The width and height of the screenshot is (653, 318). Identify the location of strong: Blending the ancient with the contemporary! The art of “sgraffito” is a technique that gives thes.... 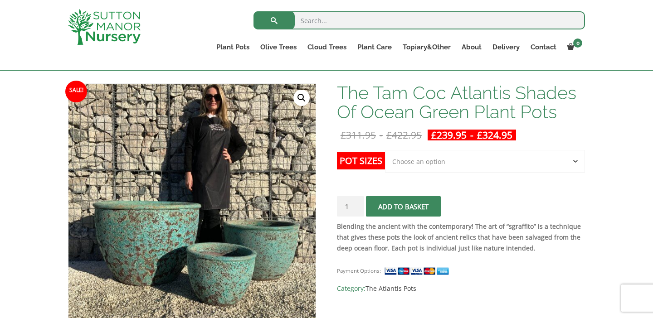
(459, 237).